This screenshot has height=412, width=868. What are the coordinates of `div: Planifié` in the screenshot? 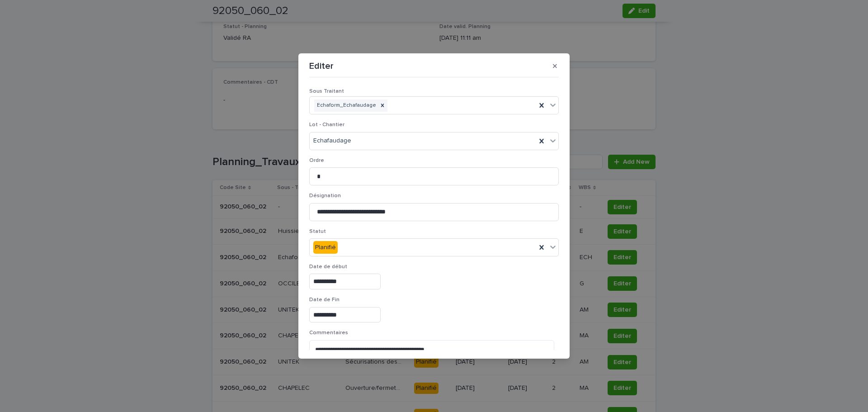 It's located at (325, 247).